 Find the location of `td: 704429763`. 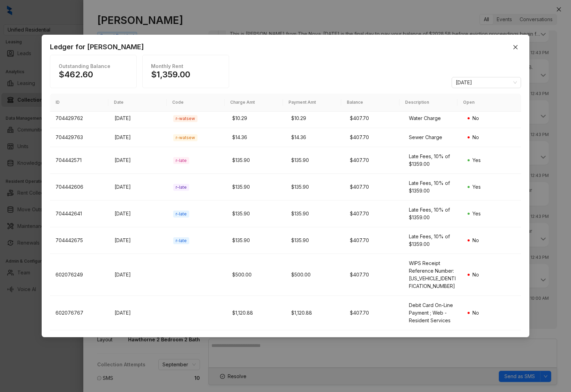

td: 704429763 is located at coordinates (80, 138).